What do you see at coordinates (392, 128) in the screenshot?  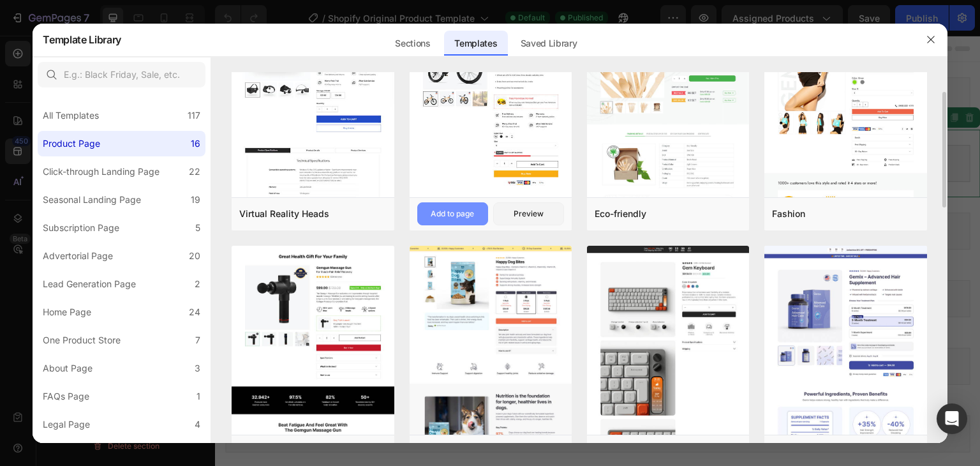 I see `span: Product information` at bounding box center [392, 128].